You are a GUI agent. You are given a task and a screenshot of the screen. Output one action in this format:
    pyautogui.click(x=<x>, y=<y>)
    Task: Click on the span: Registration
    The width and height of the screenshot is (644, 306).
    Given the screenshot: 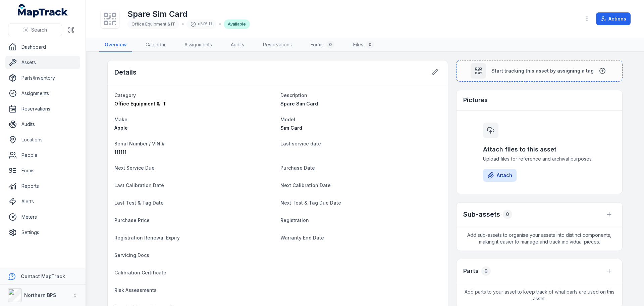 What is the action you would take?
    pyautogui.click(x=294, y=220)
    